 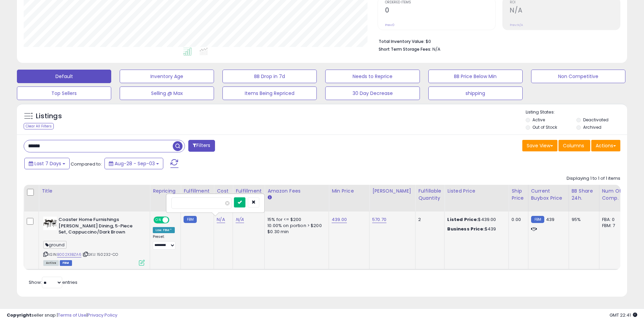 I want to click on span: Last 7 Days, so click(x=48, y=163).